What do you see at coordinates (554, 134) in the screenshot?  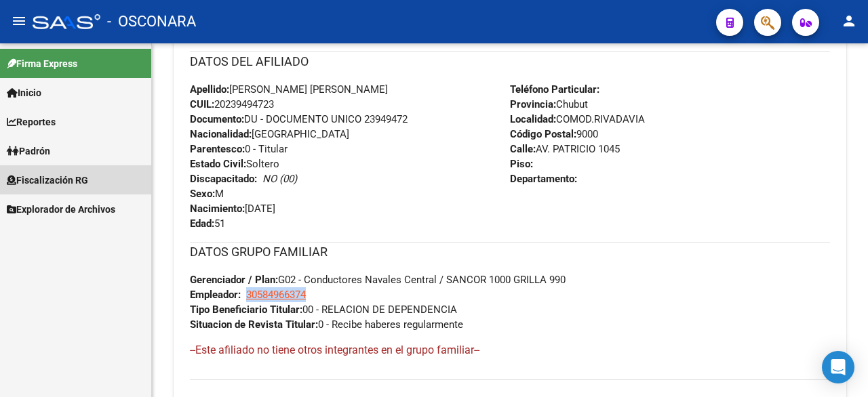 I see `span: 9000` at bounding box center [554, 134].